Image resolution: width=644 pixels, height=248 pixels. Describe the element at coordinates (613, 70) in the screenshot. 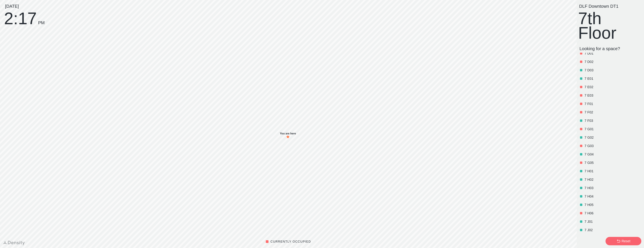

I see `p: 7 D03` at that location.